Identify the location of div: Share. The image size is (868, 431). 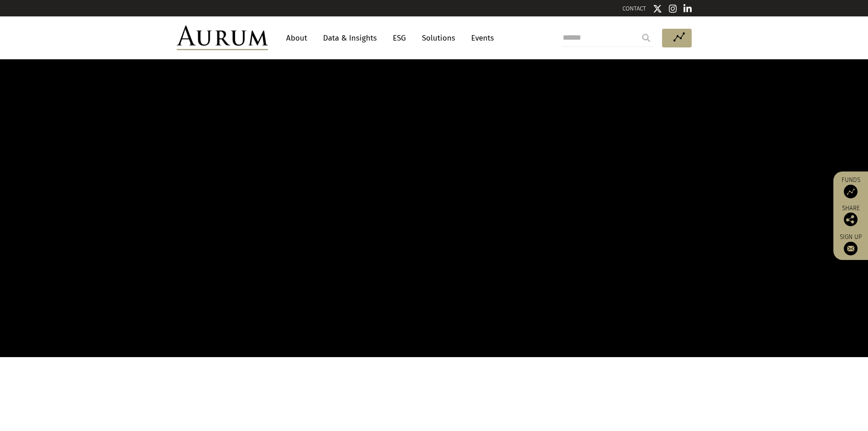
(851, 216).